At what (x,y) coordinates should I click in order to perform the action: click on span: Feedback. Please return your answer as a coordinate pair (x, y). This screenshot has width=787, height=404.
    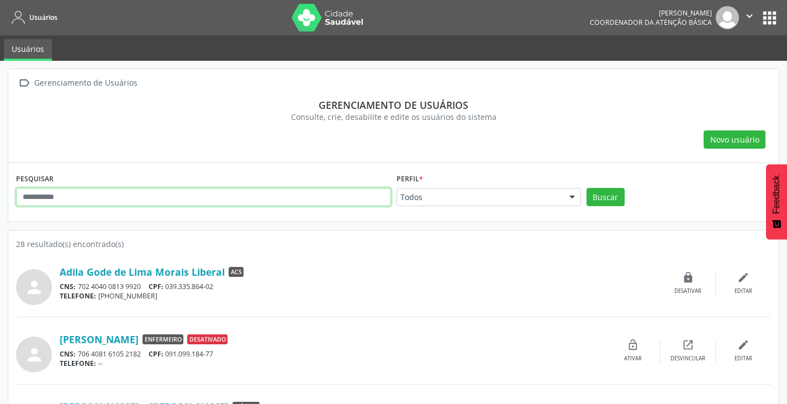
    Looking at the image, I should click on (777, 194).